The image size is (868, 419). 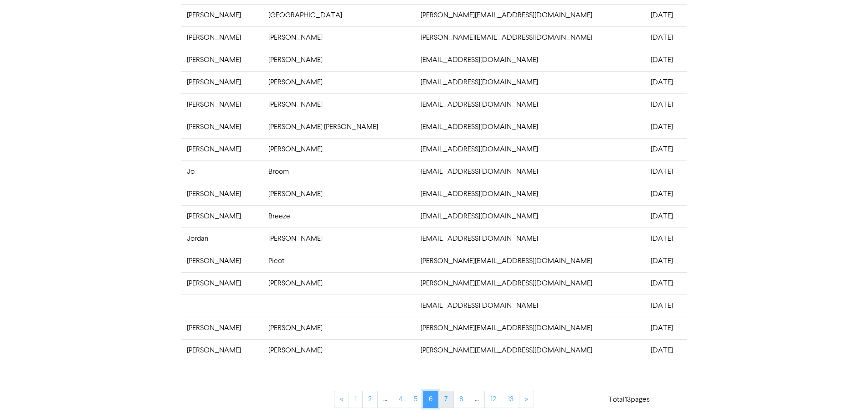 I want to click on a: Page 7, so click(x=446, y=399).